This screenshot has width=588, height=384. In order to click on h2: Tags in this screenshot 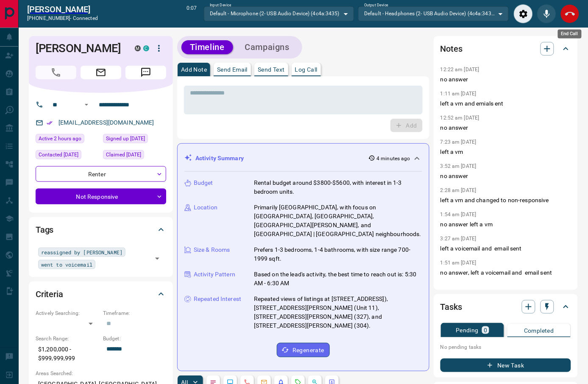, I will do `click(44, 230)`.